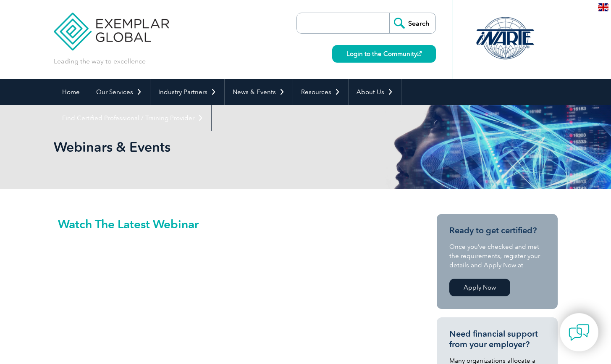  Describe the element at coordinates (187, 92) in the screenshot. I see `a: Industry Partners` at that location.